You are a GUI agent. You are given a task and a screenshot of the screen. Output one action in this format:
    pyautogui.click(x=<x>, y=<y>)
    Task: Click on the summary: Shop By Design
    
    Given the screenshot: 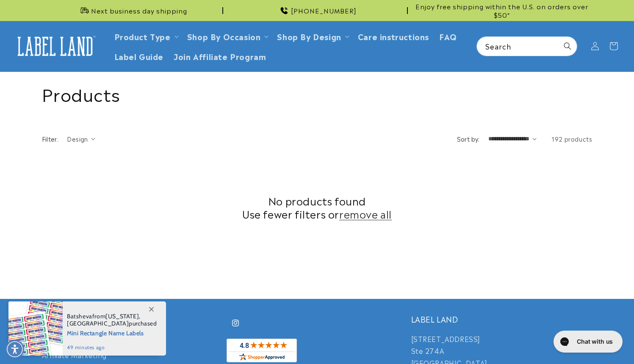 What is the action you would take?
    pyautogui.click(x=312, y=36)
    